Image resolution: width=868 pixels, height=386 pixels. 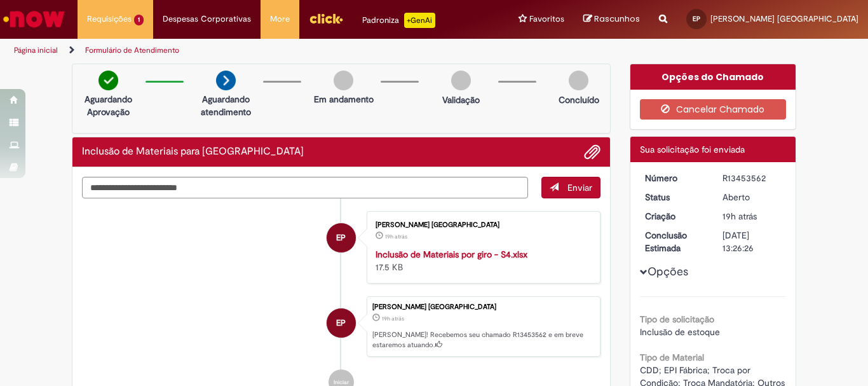 What do you see at coordinates (138, 20) in the screenshot?
I see `span: 1` at bounding box center [138, 20].